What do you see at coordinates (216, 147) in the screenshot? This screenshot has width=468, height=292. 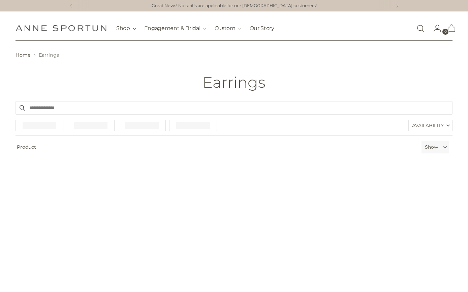 I see `span: Product` at bounding box center [216, 147].